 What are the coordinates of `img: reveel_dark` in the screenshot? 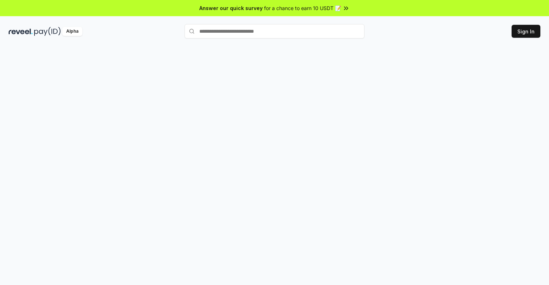 It's located at (21, 31).